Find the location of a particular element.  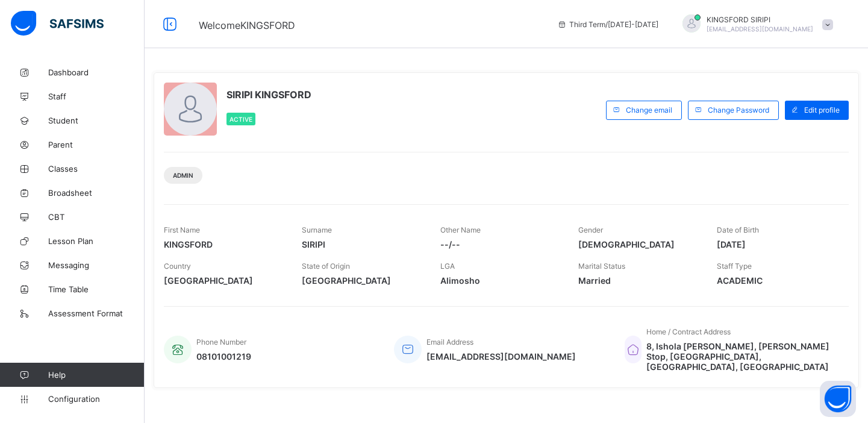

img: safsims is located at coordinates (57, 24).